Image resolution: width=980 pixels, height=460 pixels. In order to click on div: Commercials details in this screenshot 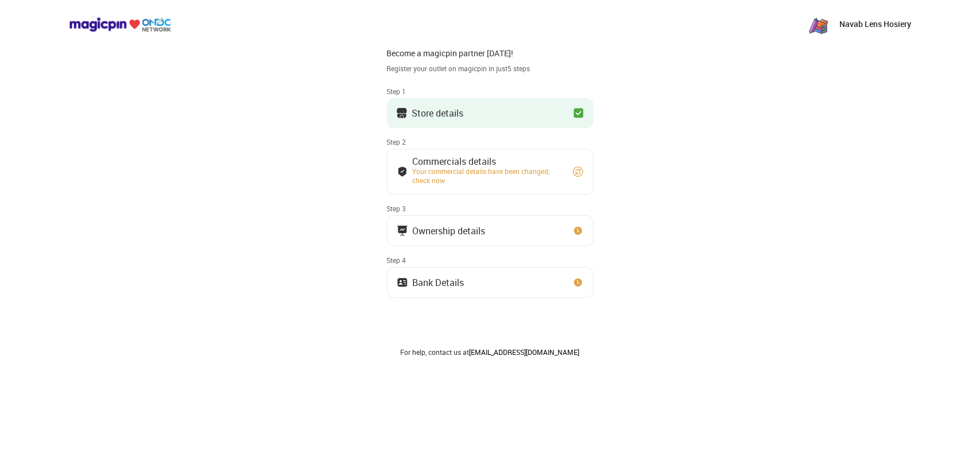, I will do `click(487, 161)`.